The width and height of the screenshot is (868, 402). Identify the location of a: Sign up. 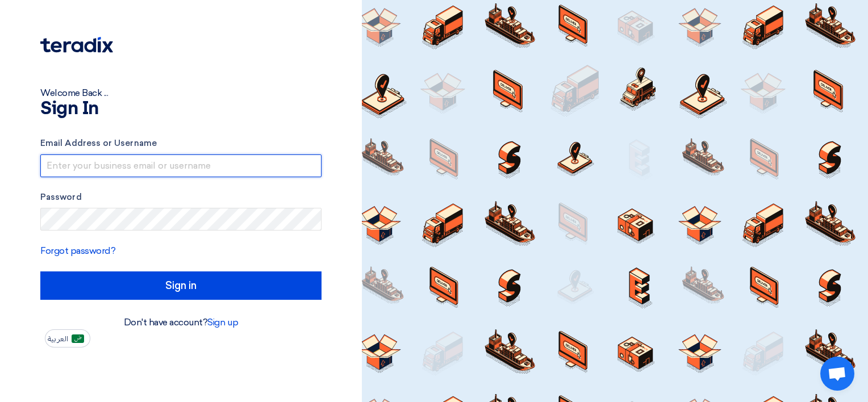
(222, 323).